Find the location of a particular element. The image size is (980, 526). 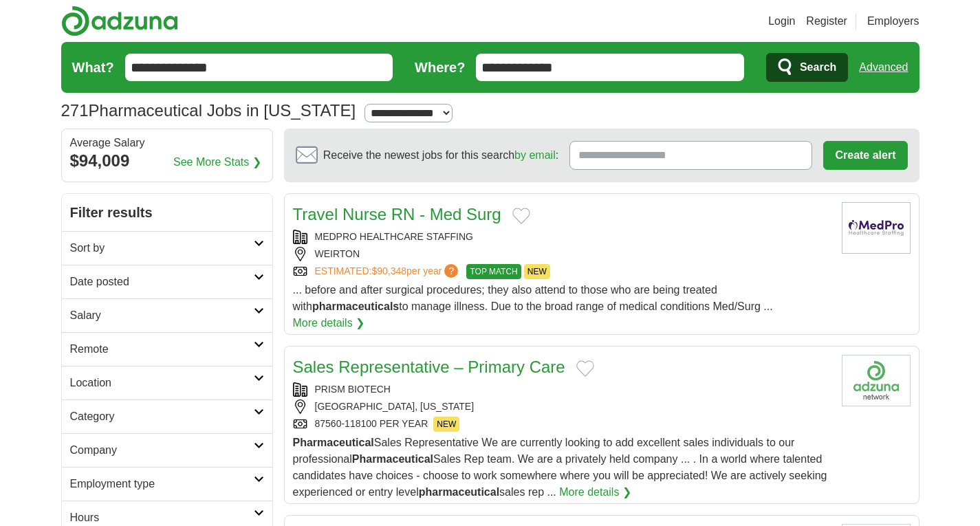

div: $94,009 is located at coordinates (167, 161).